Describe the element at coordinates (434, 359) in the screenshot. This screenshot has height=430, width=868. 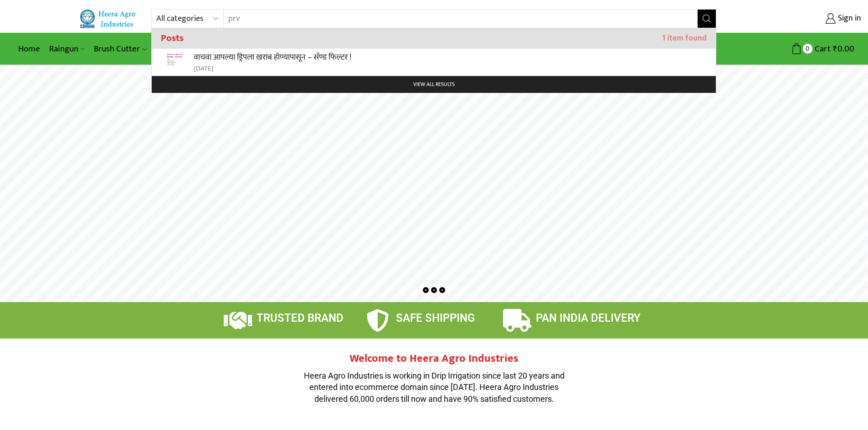
I see `h2: Welcome to Heera Agro Industries` at that location.